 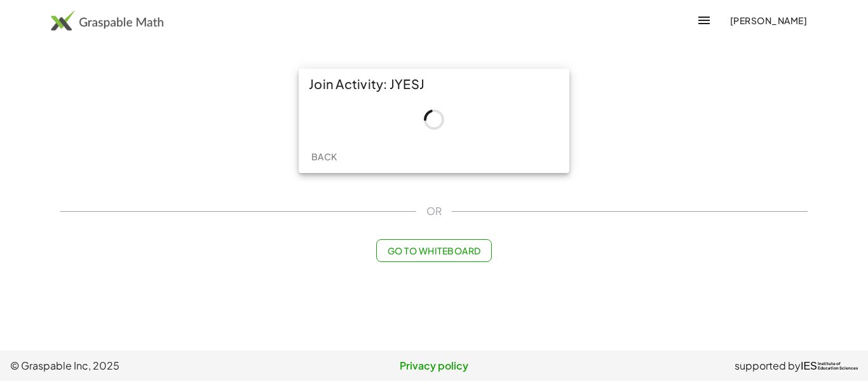 What do you see at coordinates (830, 365) in the screenshot?
I see `a: IESInstitute ofEducation Sciences` at bounding box center [830, 365].